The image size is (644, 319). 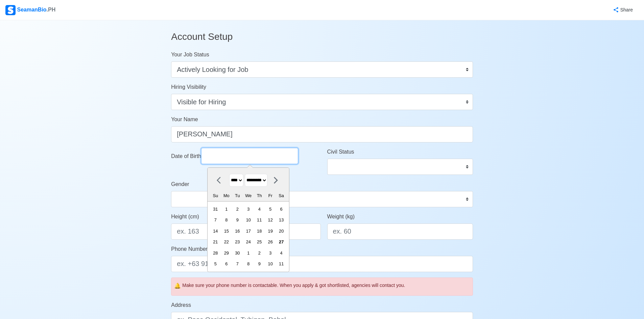 What do you see at coordinates (227, 242) in the screenshot?
I see `div: Choose Monday, September 22nd, 2025` at bounding box center [227, 242].